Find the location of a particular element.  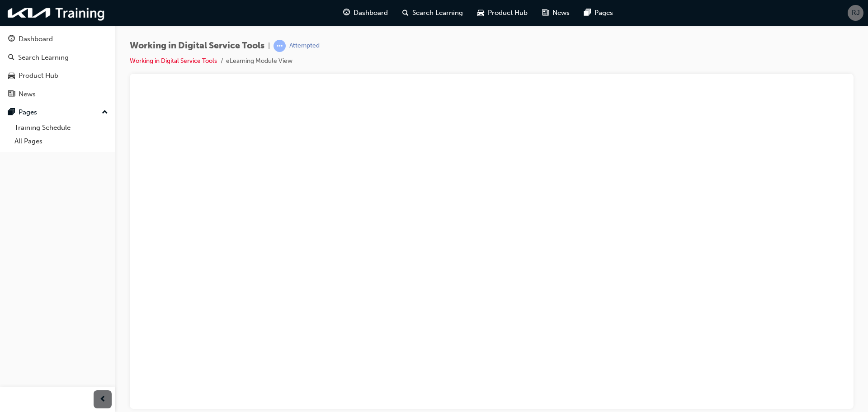

button: DashboardSearch LearningProduct HubNews is located at coordinates (58, 66).